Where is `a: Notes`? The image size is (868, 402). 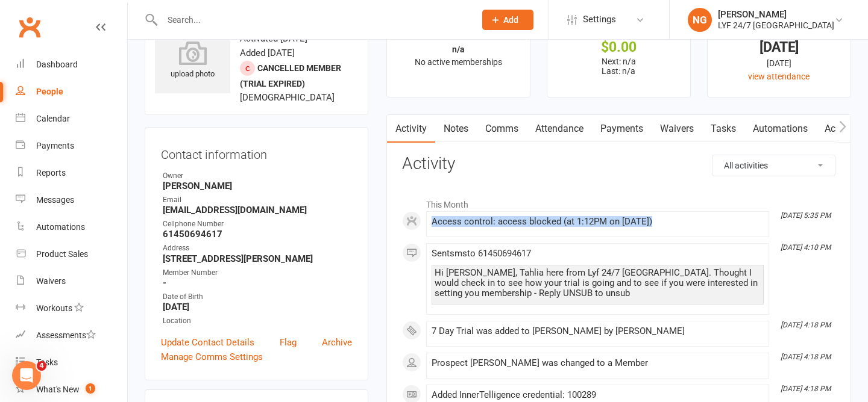 a: Notes is located at coordinates (456, 129).